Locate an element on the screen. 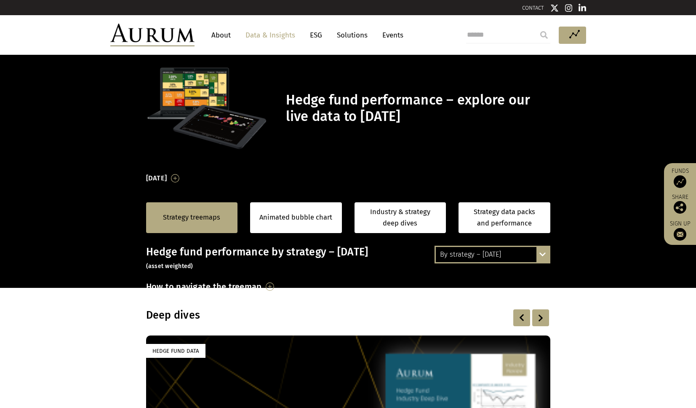 This screenshot has width=696, height=408. h3: How to navigate the treemap is located at coordinates (204, 286).